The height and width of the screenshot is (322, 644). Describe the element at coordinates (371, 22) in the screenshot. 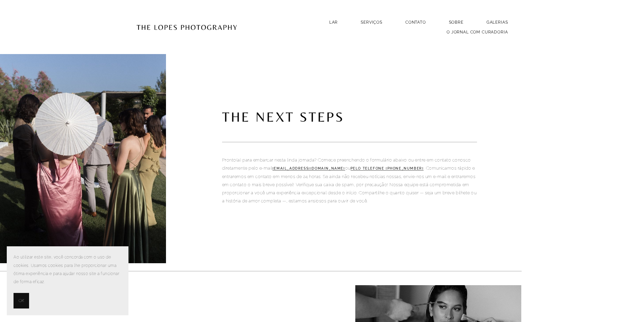

I see `a: SERVIÇOS` at that location.